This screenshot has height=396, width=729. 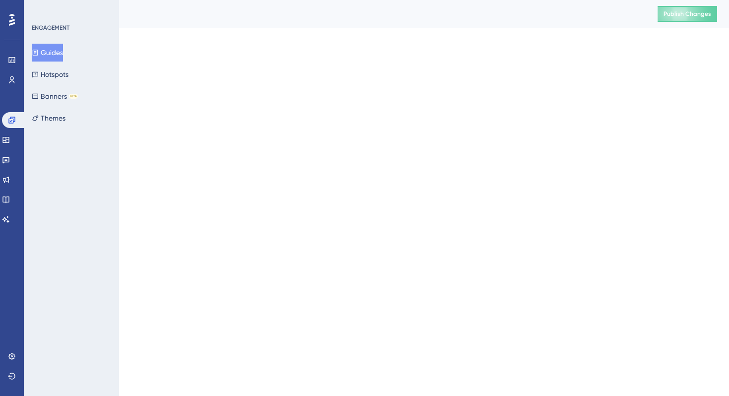 What do you see at coordinates (47, 53) in the screenshot?
I see `button: Guides` at bounding box center [47, 53].